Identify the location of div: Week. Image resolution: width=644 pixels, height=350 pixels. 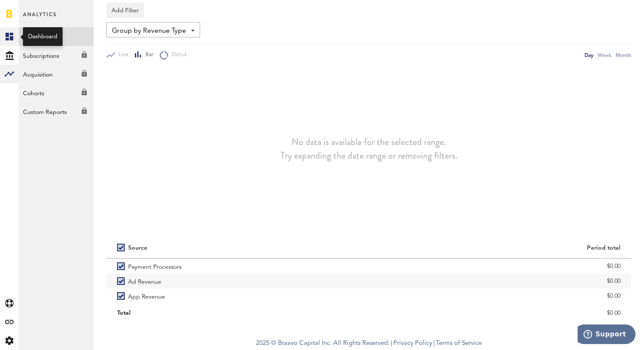
(604, 55).